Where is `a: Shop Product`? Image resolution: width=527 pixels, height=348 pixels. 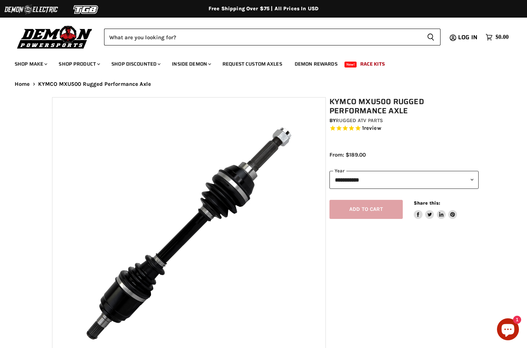
a: Shop Product is located at coordinates (79, 64).